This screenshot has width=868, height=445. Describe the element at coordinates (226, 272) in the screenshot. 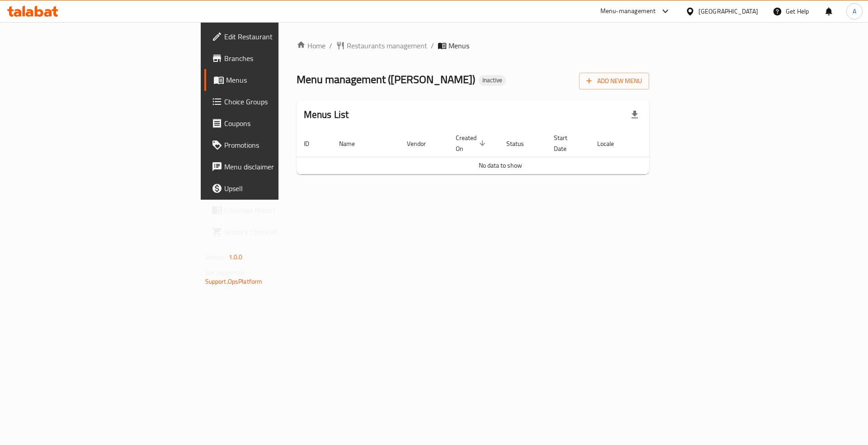

I see `span: Get support on:` at that location.